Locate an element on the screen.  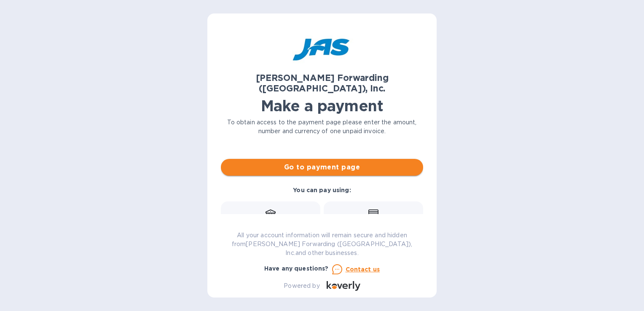
b: You can pay using: is located at coordinates (322, 190).